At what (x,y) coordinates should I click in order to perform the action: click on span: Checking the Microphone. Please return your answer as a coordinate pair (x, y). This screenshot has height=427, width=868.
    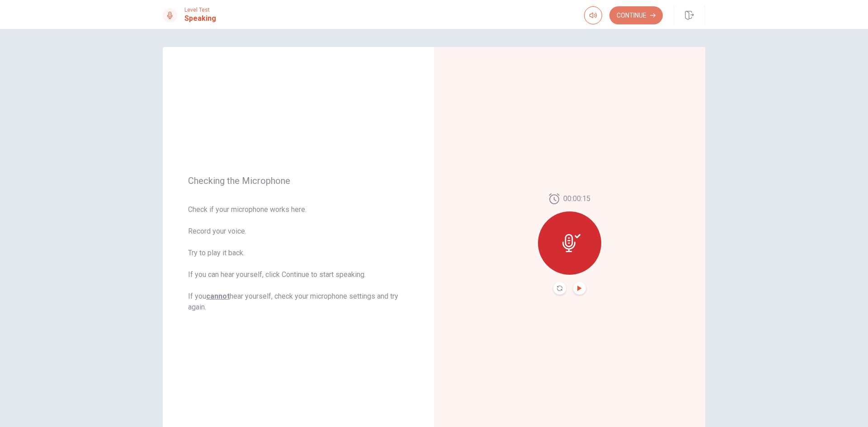
    Looking at the image, I should click on (298, 181).